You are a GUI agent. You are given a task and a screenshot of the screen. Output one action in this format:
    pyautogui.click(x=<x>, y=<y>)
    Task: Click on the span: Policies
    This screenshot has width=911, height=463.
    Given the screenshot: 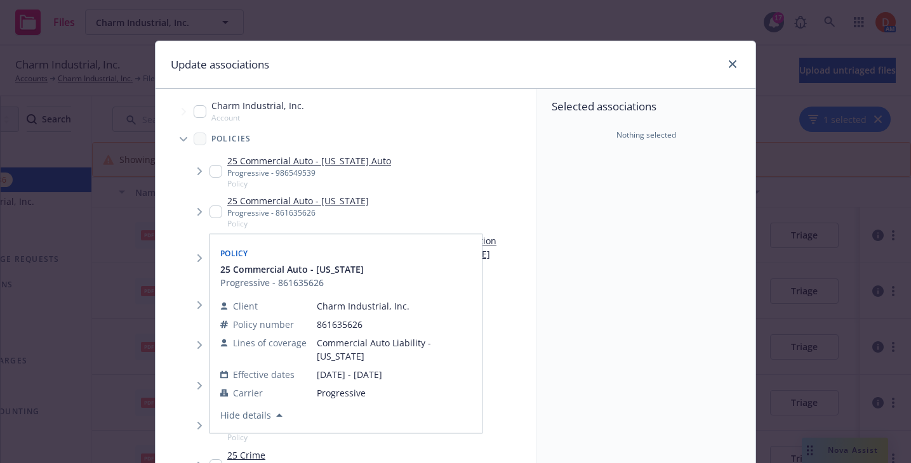 What is the action you would take?
    pyautogui.click(x=231, y=139)
    